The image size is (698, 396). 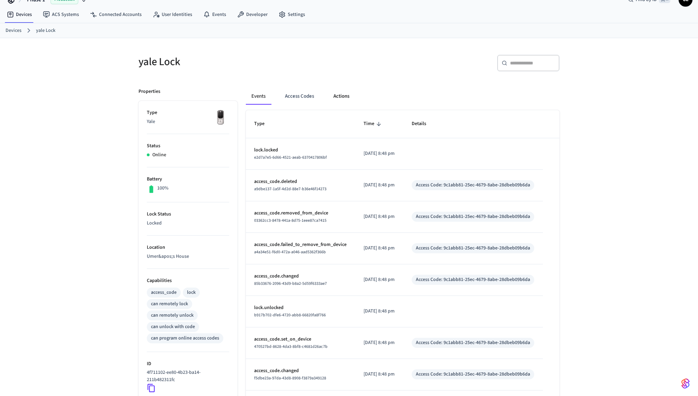 What do you see at coordinates (61, 15) in the screenshot?
I see `a: ACS Systems` at bounding box center [61, 15].